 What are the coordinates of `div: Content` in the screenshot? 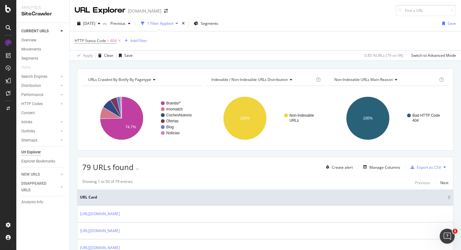 It's located at (28, 113).